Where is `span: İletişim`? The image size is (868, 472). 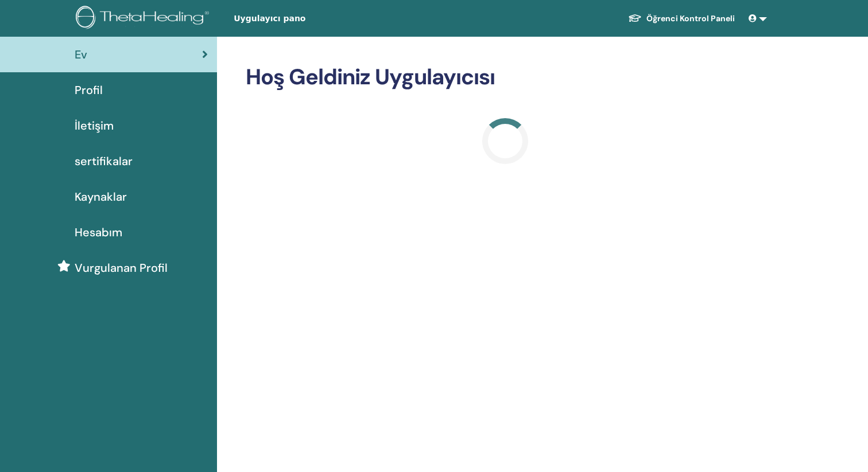
span: İletişim is located at coordinates (94, 126).